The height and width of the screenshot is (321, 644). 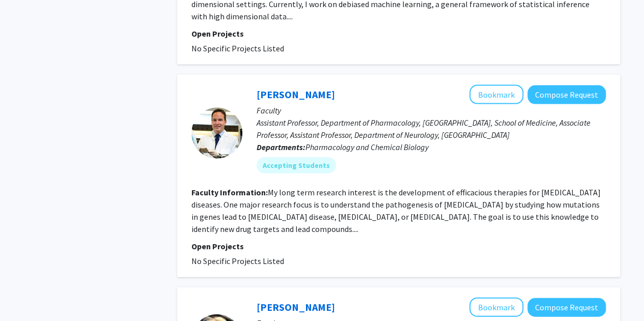 What do you see at coordinates (497, 307) in the screenshot?
I see `button: Add Hillary Rodman to Bookmarks` at bounding box center [497, 307].